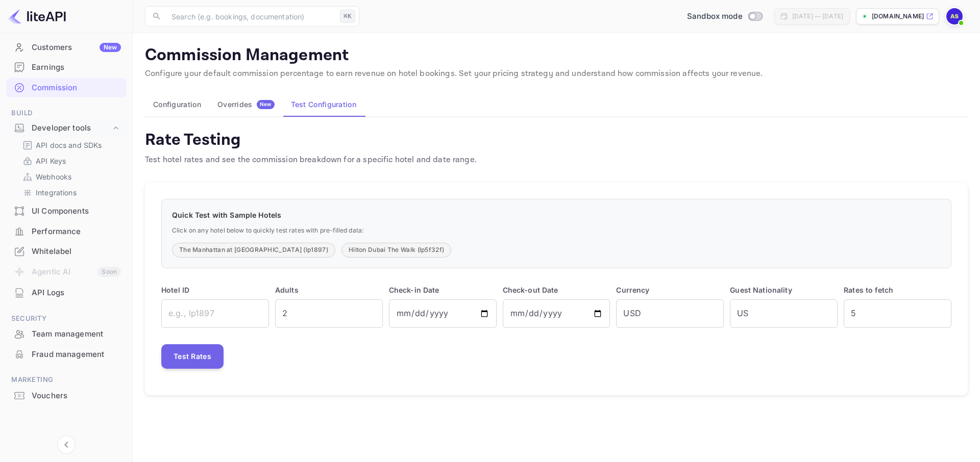 This screenshot has width=980, height=462. What do you see at coordinates (311, 140) in the screenshot?
I see `h4: Rate Testing` at bounding box center [311, 140].